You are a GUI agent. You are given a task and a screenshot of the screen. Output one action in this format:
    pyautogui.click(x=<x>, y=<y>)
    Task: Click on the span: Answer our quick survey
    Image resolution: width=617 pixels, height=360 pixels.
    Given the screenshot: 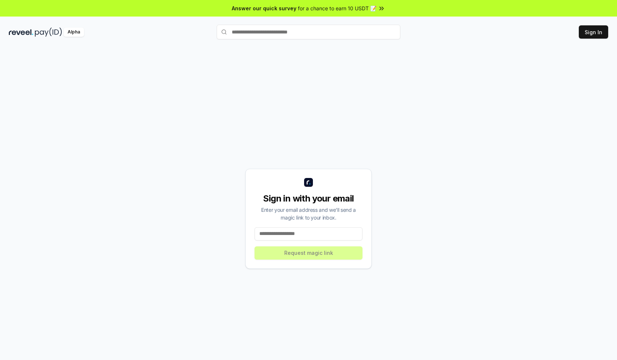 What is the action you would take?
    pyautogui.click(x=264, y=8)
    